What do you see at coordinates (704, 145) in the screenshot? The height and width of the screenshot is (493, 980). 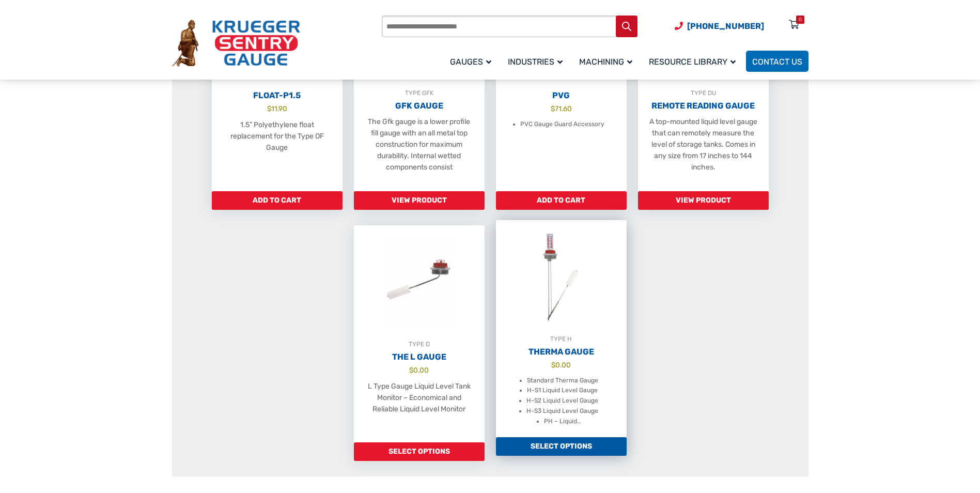 I see `p: A top-mounted liquid level gauge that can remotely measure the level of storage tanks. Comes in a...` at bounding box center [704, 145].